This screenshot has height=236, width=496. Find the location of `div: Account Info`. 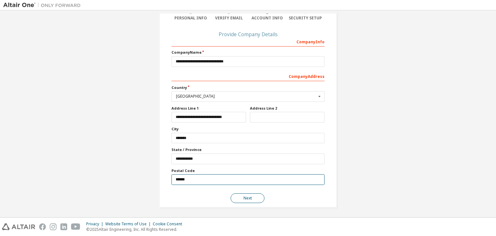

div: Account Info is located at coordinates (267, 18).